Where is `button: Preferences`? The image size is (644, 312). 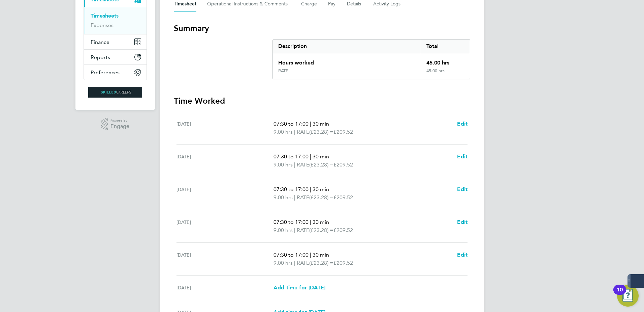 button: Preferences is located at coordinates (115, 72).